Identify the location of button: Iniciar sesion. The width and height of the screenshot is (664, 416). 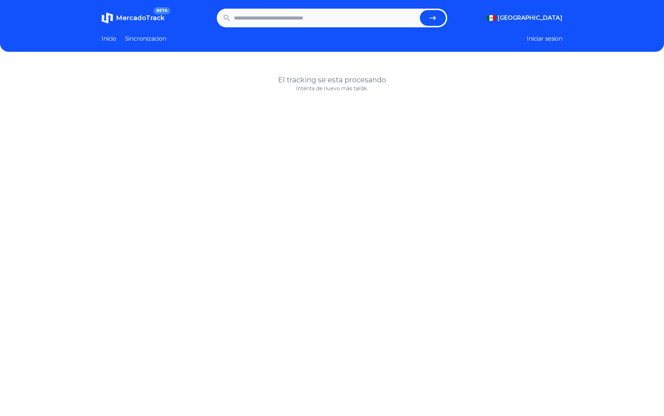
(544, 39).